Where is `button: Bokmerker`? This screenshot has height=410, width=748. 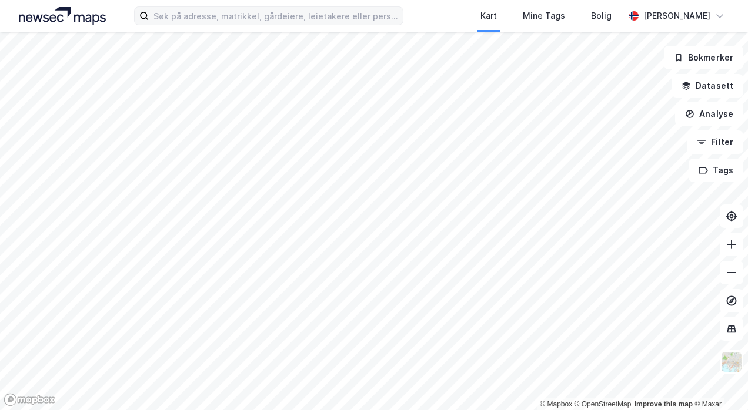 button: Bokmerker is located at coordinates (703, 58).